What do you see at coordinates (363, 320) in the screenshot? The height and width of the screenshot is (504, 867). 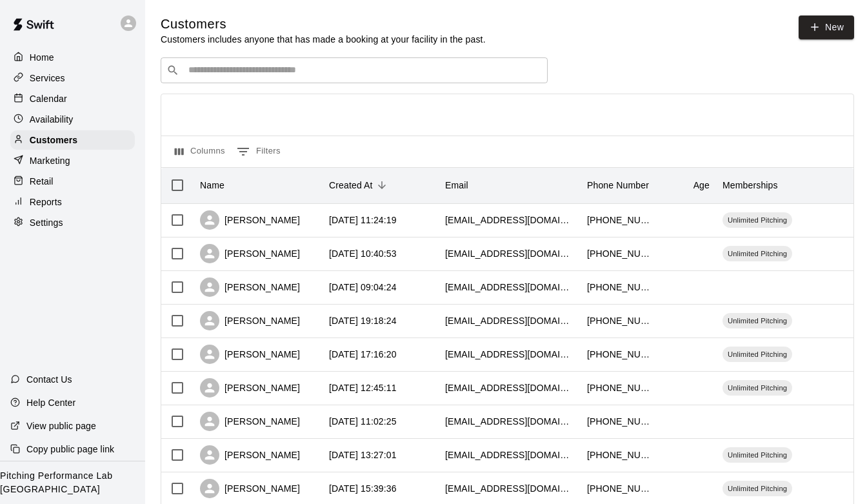 I see `div: 2025-10-06 19:18:24` at bounding box center [363, 320].